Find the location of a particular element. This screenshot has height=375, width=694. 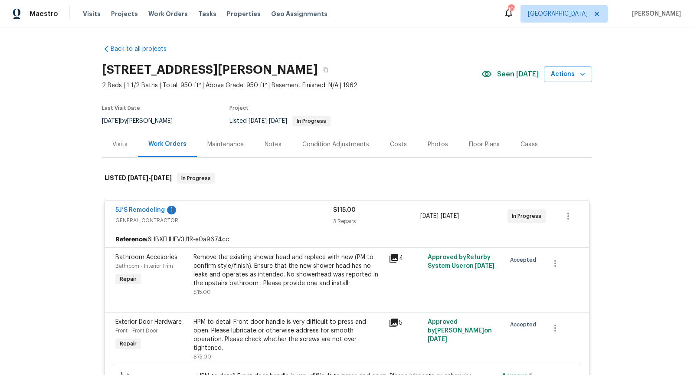

div: 6HBXEHHFV3J1R-e0a9674cc is located at coordinates (347, 240).